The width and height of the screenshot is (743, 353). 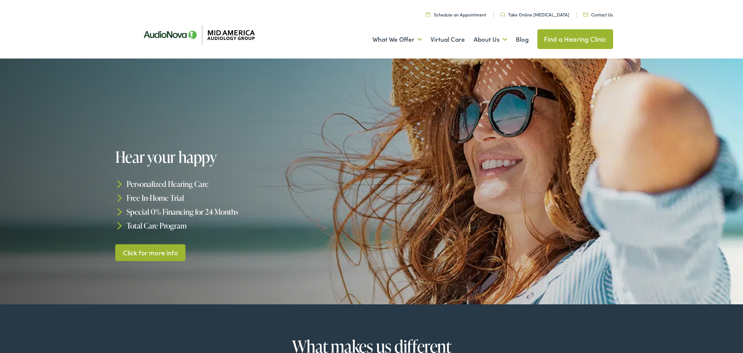 I want to click on a: Find a Hearing Clinic, so click(x=575, y=39).